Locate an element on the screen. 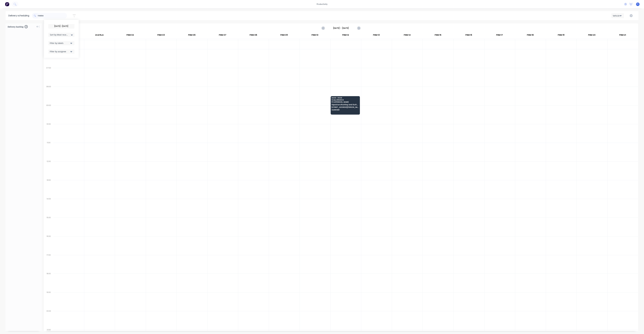  div: Filter by assignee is located at coordinates (59, 51).